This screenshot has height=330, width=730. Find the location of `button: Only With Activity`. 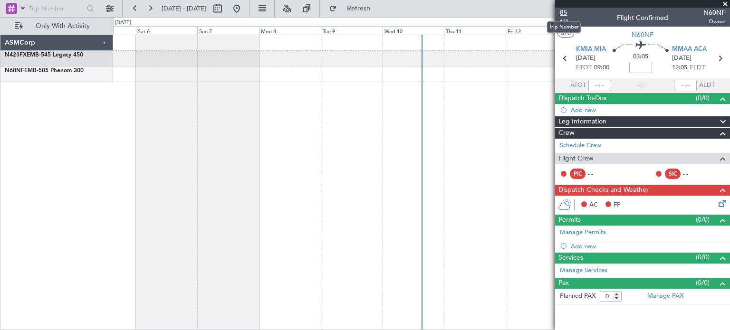

button: Only With Activity is located at coordinates (57, 26).